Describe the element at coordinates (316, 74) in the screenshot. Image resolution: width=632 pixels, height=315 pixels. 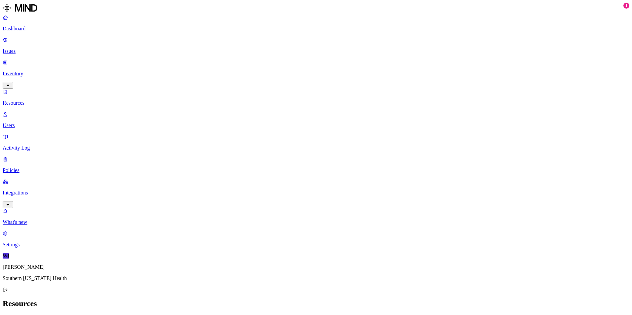
I see `a: Inventory` at that location.